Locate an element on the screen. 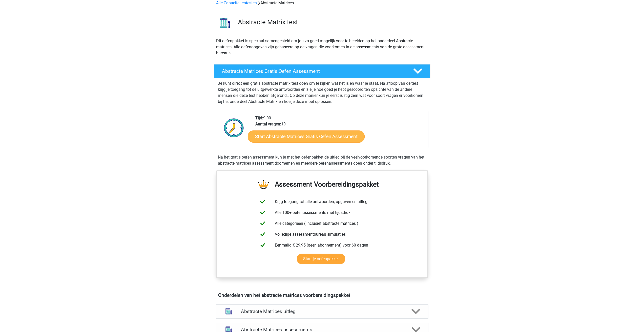 The height and width of the screenshot is (332, 644). h4: Abstracte Matrices Gratis Oefen Assessment is located at coordinates (314, 71).